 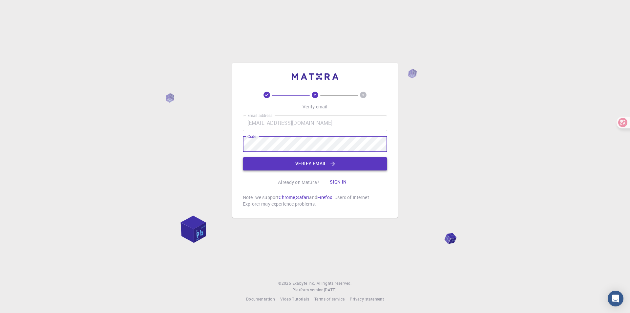 What do you see at coordinates (363, 95) in the screenshot?
I see `text: 3` at bounding box center [363, 95].